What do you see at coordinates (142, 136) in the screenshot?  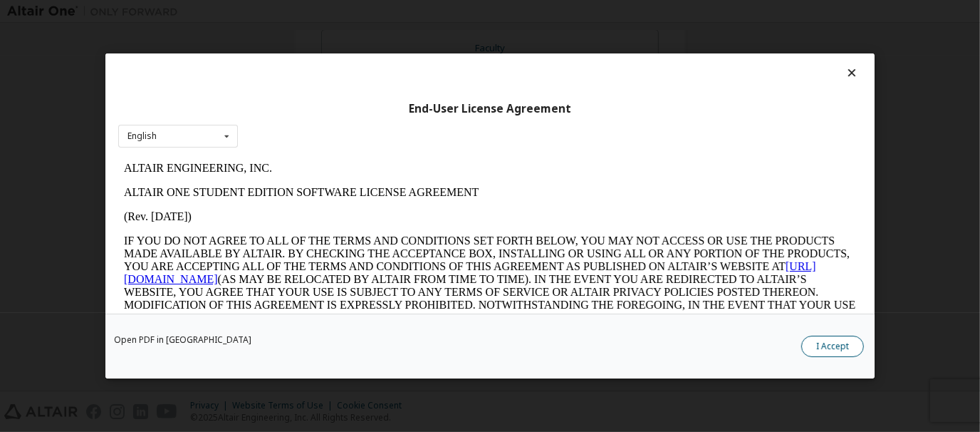 I see `div: English` at bounding box center [142, 136].